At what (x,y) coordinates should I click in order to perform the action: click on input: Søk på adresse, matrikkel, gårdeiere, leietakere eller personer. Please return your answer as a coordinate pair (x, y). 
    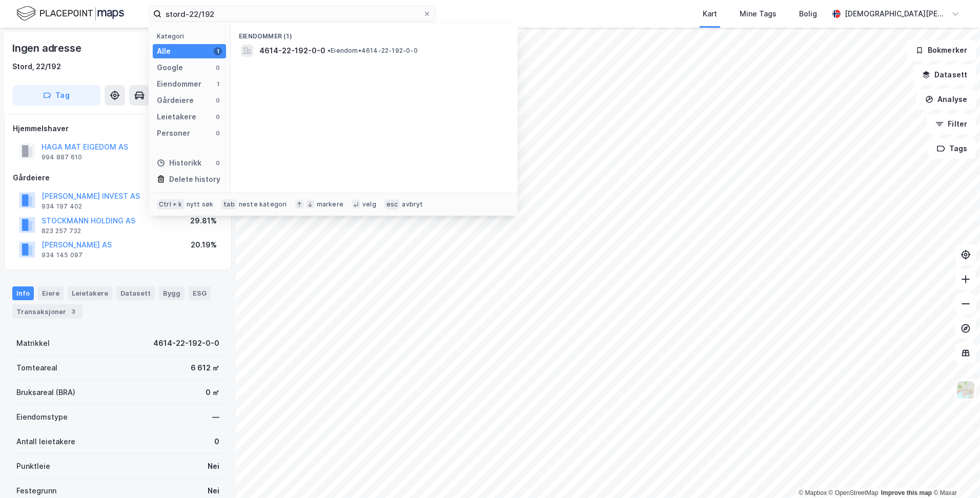
    Looking at the image, I should click on (292, 14).